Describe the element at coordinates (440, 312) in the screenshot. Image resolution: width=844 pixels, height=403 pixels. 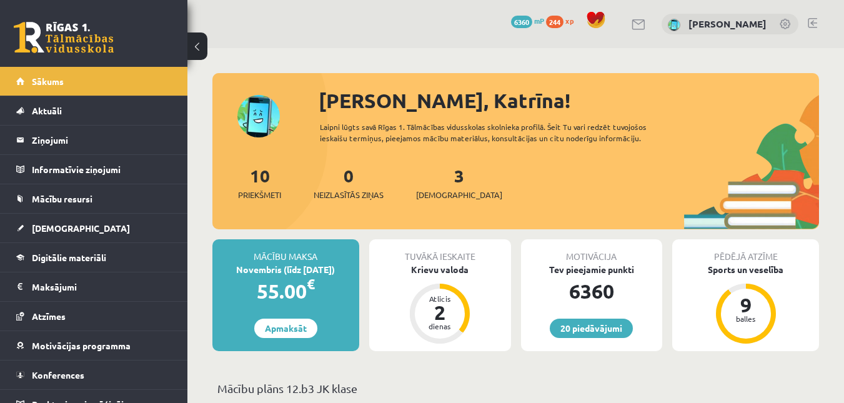
I see `div: 2` at that location.